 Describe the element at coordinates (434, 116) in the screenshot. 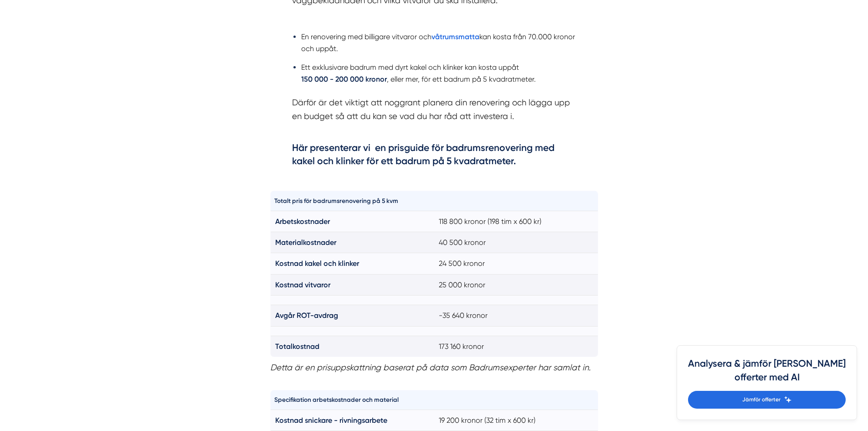

I see `p: Därför är det viktigt att noggrant planera din renovering och lägga upp en budget så att du kan s...` at that location.